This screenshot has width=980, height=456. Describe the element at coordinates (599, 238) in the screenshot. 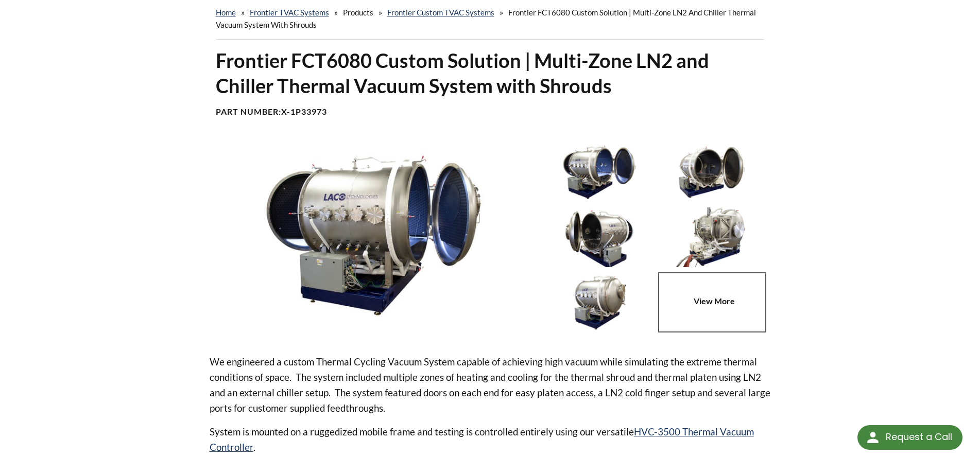

I see `img: Custom Solution | Horizontal Cylindrical Thermal Vacuum (TVAC) Test System, angled view, open cha...` at that location.